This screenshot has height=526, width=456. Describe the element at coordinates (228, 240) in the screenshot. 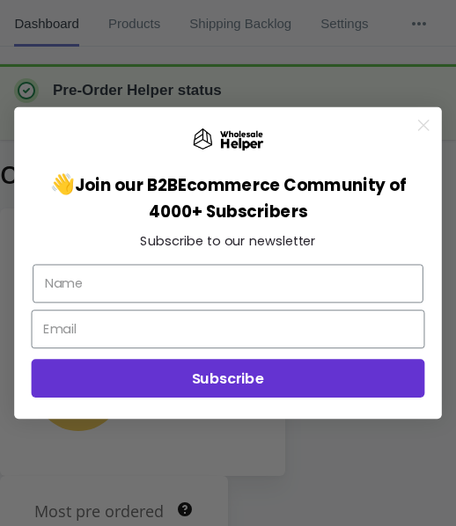

I see `span: Subscribe to our newsletter` at that location.